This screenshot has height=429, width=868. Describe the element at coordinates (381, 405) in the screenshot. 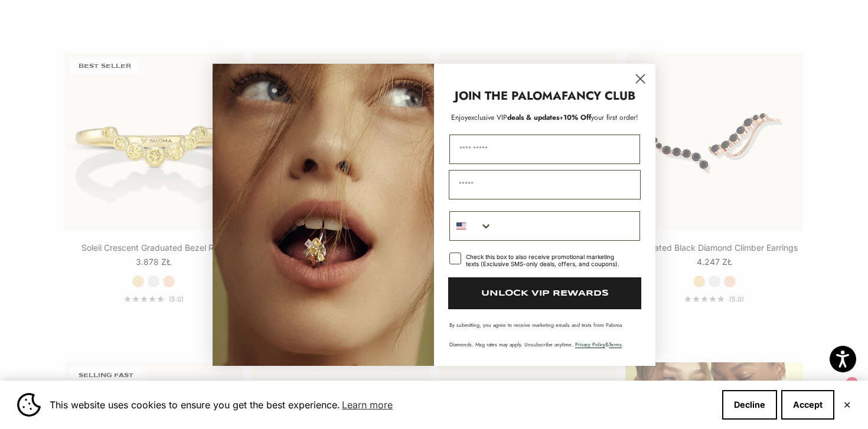

I see `span: This website uses cookies to ensure you get the best experience.` at that location.